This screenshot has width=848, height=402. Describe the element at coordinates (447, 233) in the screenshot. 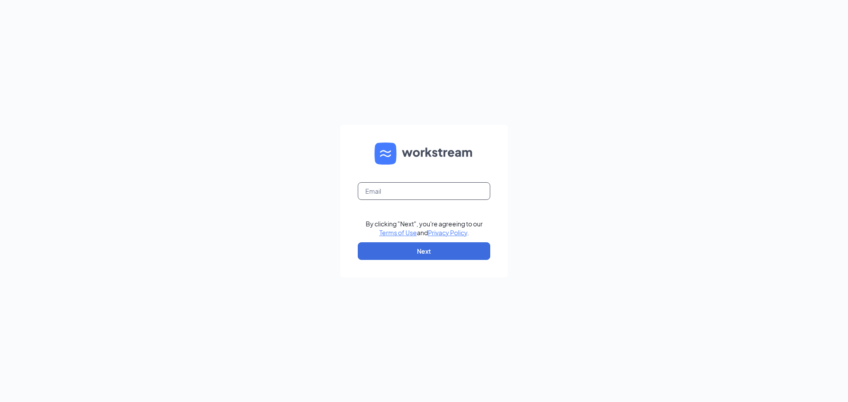

I see `a: Privacy Policy` at that location.